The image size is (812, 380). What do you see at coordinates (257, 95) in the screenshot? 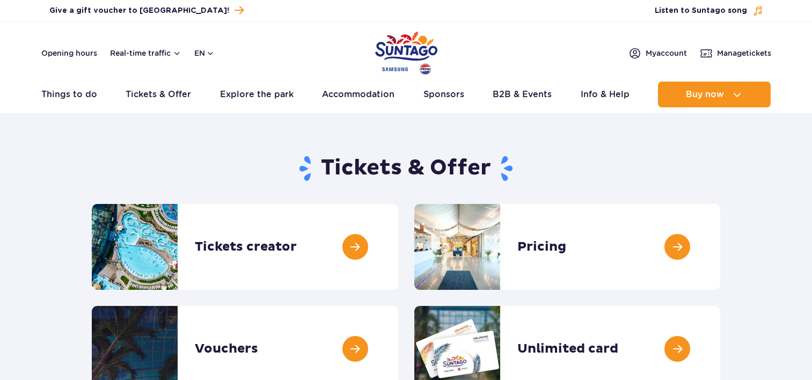
I see `a: Explore the park` at bounding box center [257, 95].